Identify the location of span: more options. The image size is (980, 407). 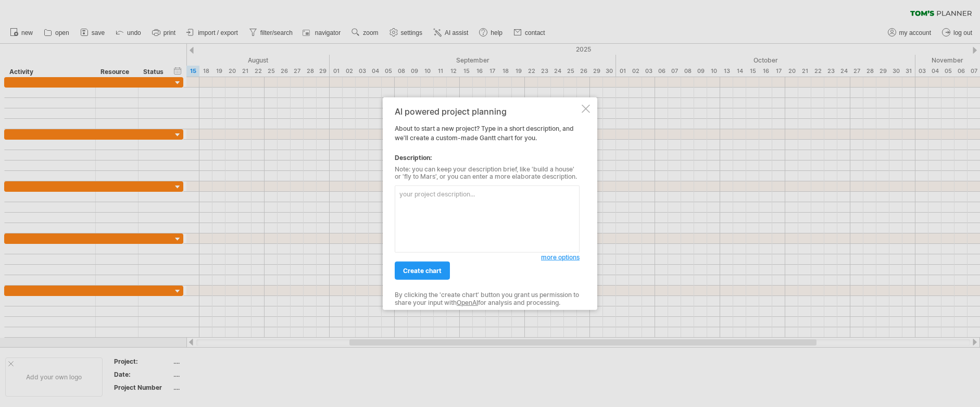
(560, 256).